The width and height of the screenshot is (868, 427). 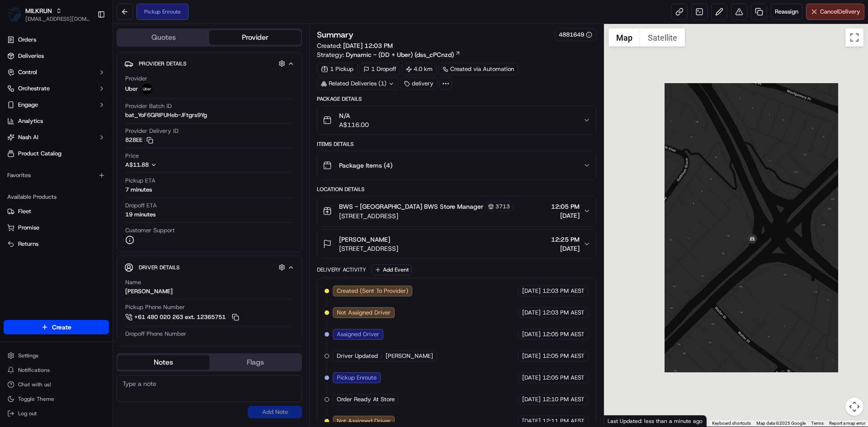 What do you see at coordinates (28, 356) in the screenshot?
I see `span: Settings` at bounding box center [28, 356].